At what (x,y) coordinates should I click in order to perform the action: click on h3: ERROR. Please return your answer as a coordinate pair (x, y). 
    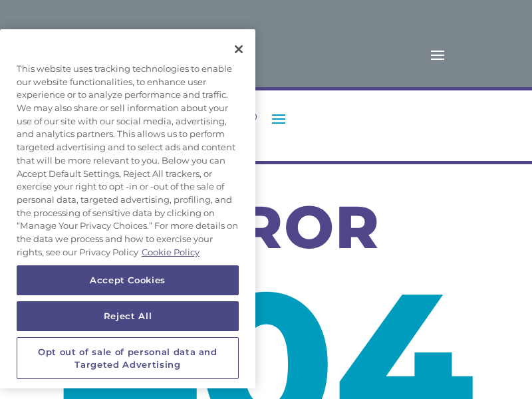
    Looking at the image, I should click on (266, 230).